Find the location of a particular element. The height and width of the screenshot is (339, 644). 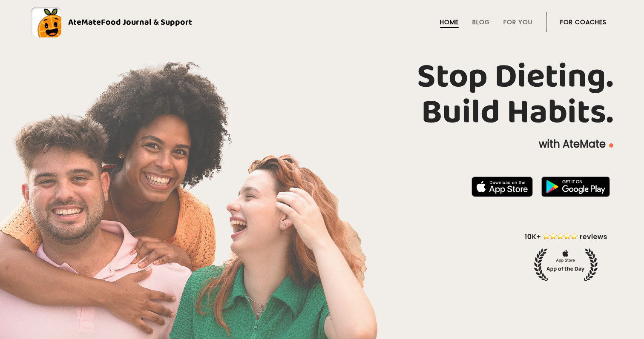

div: AteMate is located at coordinates (126, 22).